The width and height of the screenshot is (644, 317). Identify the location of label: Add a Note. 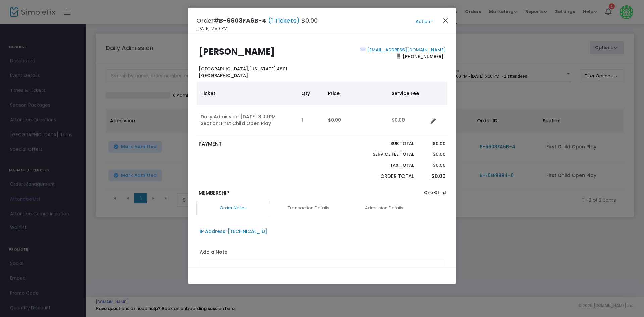
(213, 253).